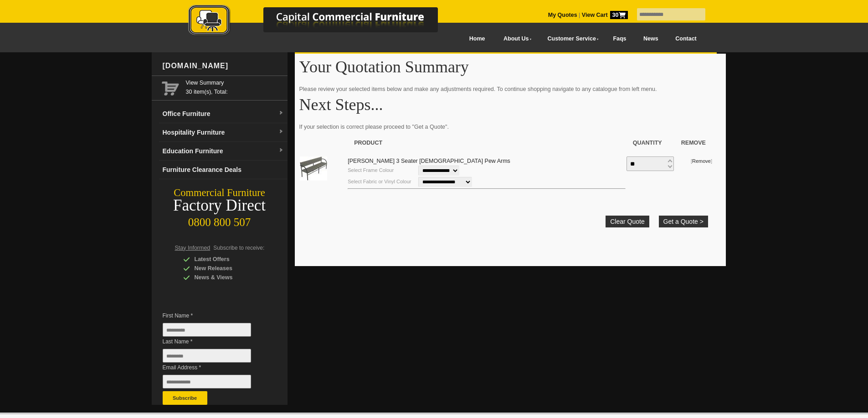  Describe the element at coordinates (379, 182) in the screenshot. I see `small: Select Fabric or Vinyl Colour` at that location.